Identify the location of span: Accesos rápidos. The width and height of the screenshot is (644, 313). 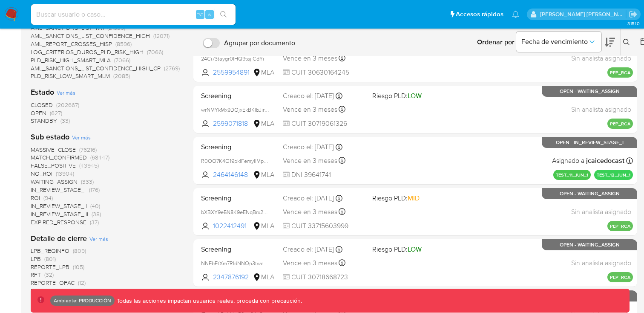
(480, 14).